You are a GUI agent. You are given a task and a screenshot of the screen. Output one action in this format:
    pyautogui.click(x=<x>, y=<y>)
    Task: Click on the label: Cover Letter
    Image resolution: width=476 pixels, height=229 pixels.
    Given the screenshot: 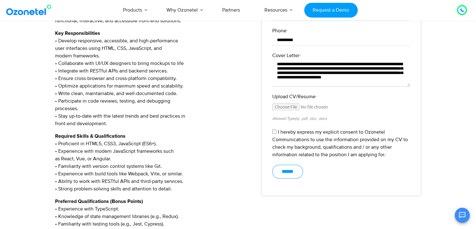 What is the action you would take?
    pyautogui.click(x=341, y=55)
    